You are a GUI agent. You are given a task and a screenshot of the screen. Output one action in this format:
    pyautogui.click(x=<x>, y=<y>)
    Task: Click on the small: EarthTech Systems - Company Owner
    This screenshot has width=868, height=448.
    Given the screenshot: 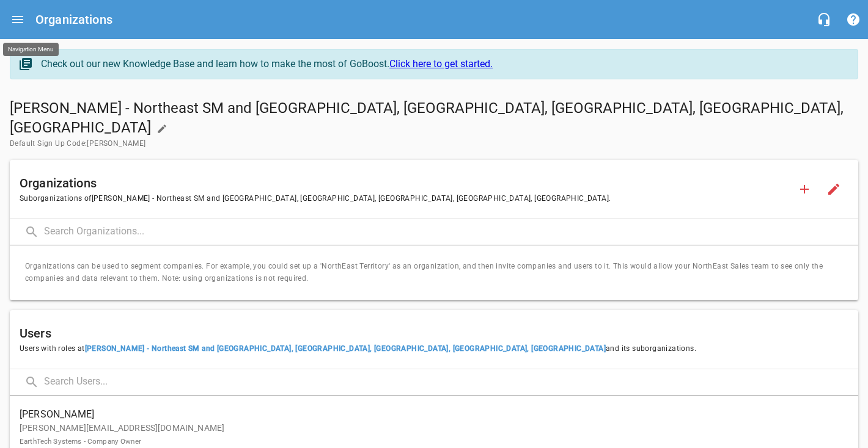 What is the action you would take?
    pyautogui.click(x=80, y=442)
    